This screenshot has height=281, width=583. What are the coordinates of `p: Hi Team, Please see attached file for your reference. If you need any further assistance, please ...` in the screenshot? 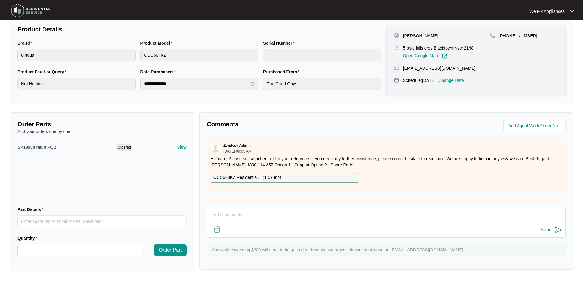 It's located at (386, 162).